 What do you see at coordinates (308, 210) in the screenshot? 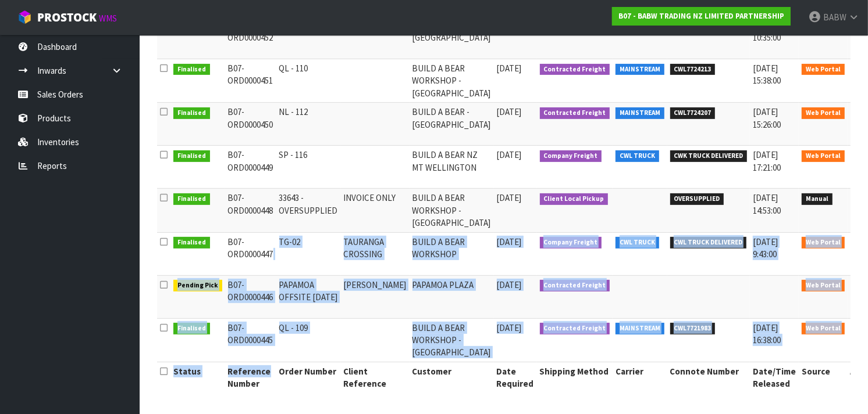
I see `td: 33643 - OVERSUPPLIED` at bounding box center [308, 210].